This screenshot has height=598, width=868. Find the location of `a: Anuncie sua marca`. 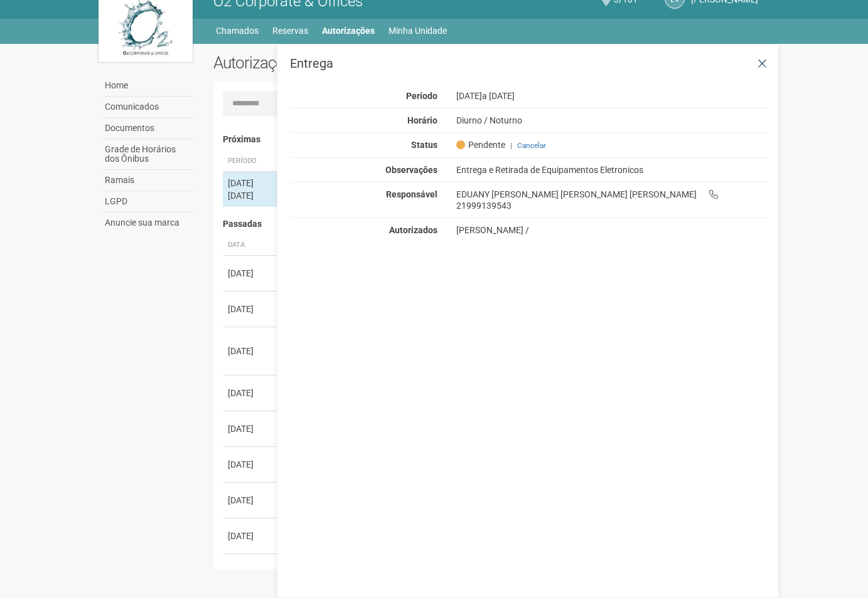

a: Anuncie sua marca is located at coordinates (148, 223).